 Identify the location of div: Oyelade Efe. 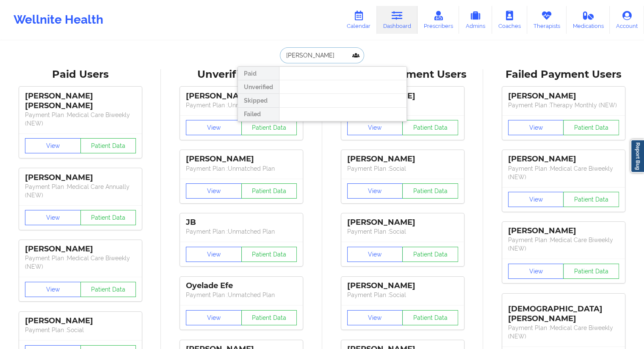
(241, 286).